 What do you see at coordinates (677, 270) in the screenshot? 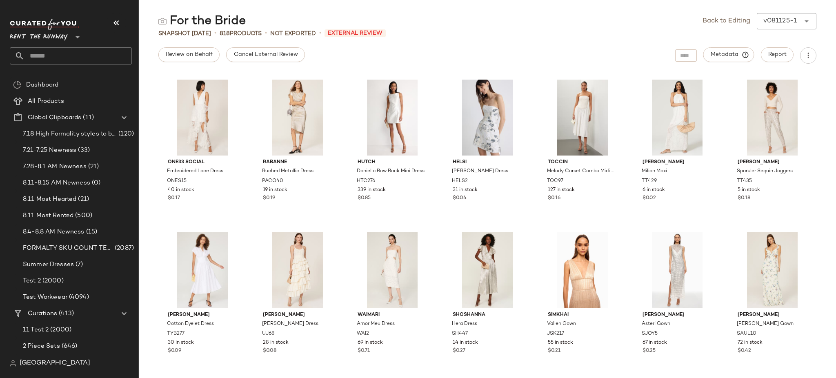
I see `img: SJOY5.jpg` at bounding box center [677, 270].